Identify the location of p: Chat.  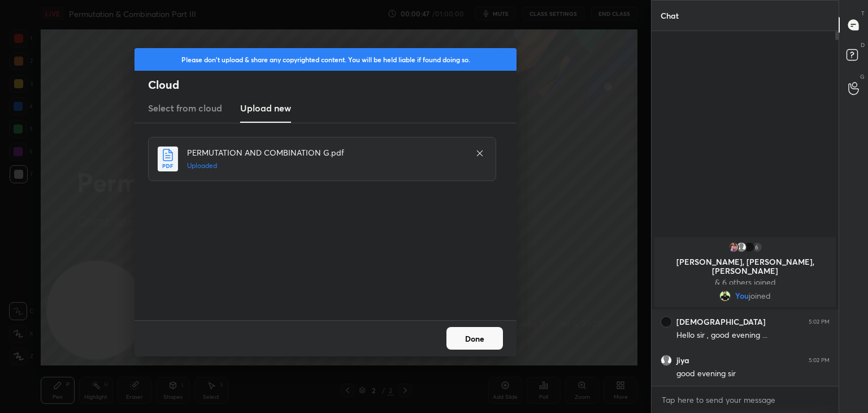
(670, 15).